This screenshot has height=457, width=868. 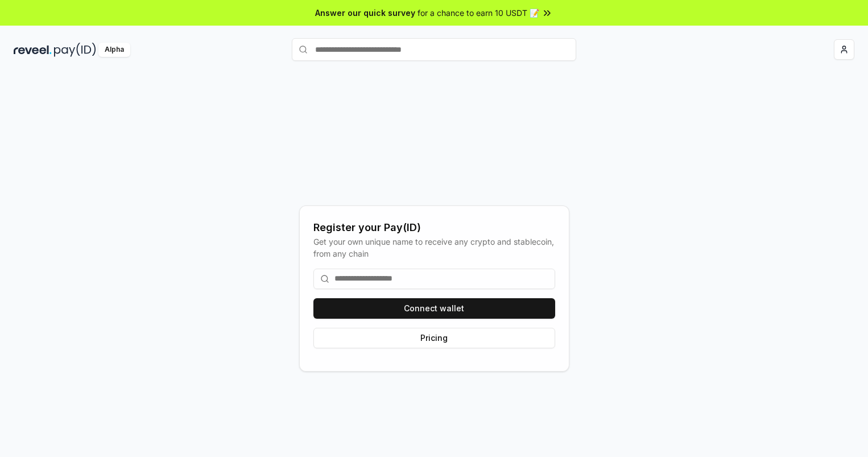 I want to click on div: Alpha, so click(x=114, y=50).